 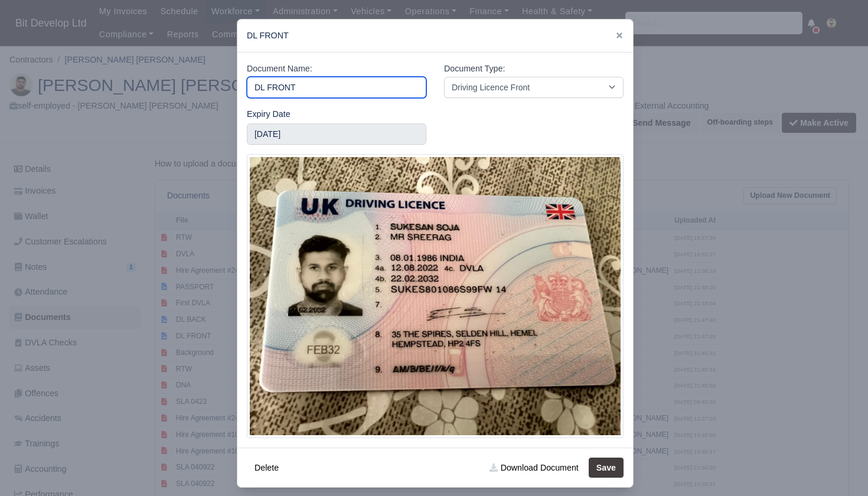 What do you see at coordinates (474, 68) in the screenshot?
I see `label: Document Type:` at bounding box center [474, 68].